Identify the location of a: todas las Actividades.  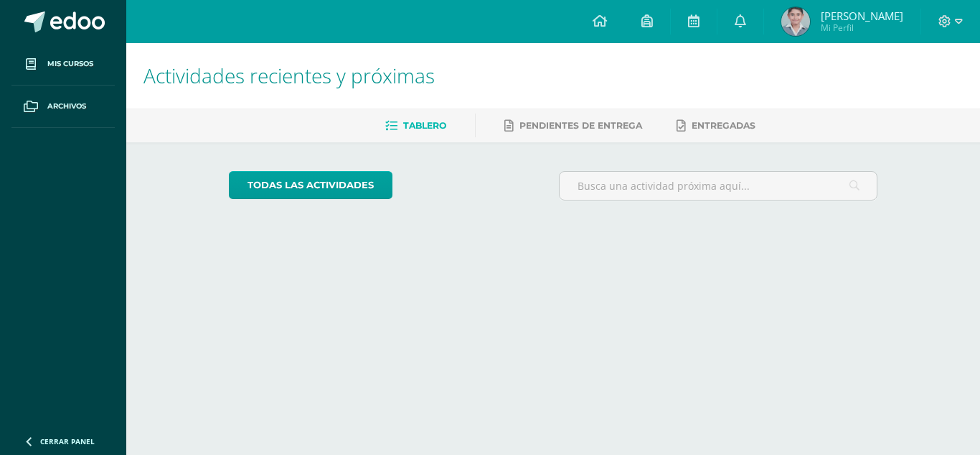
(311, 185).